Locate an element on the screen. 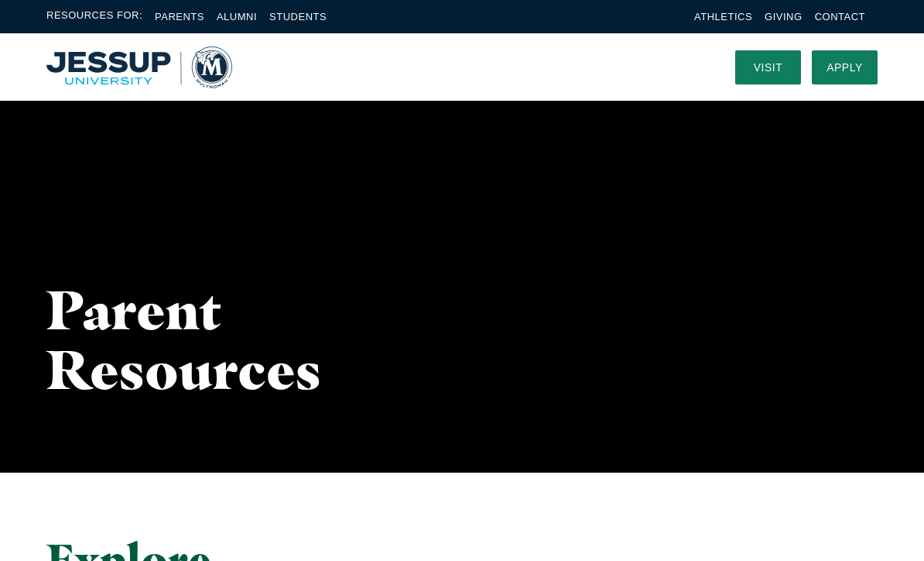  a: Athletics is located at coordinates (723, 16).